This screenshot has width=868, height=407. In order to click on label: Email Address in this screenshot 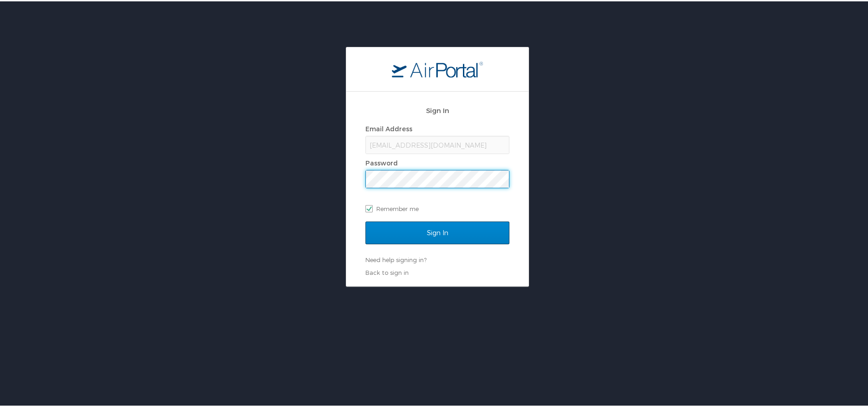, I will do `click(388, 127)`.